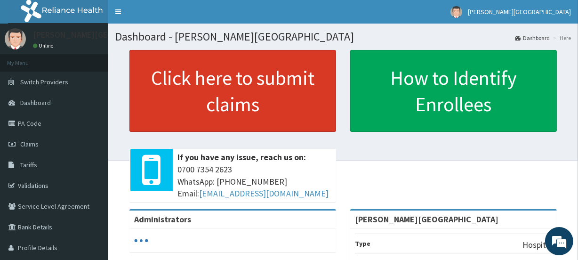 The image size is (578, 260). Describe the element at coordinates (537, 245) in the screenshot. I see `p: Hospital` at that location.